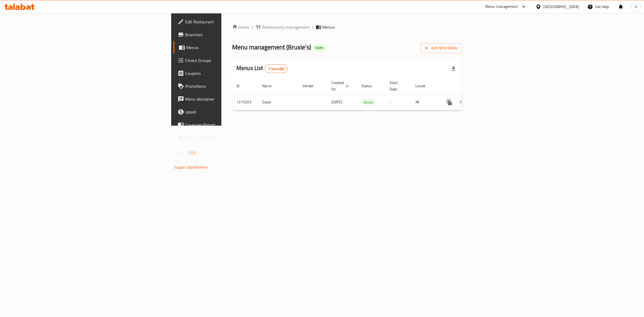 This screenshot has height=317, width=644. What do you see at coordinates (636, 7) in the screenshot?
I see `span: A` at bounding box center [636, 7].